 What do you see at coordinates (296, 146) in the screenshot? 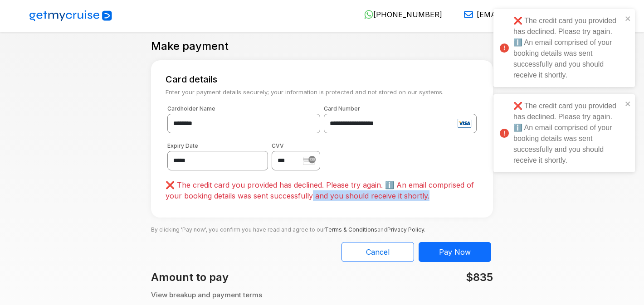
I see `label: CVV` at bounding box center [296, 146].